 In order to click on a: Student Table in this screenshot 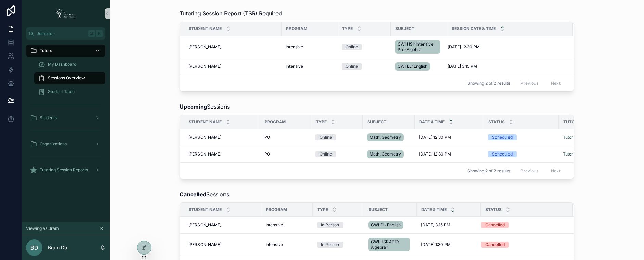, I will do `click(70, 92)`.